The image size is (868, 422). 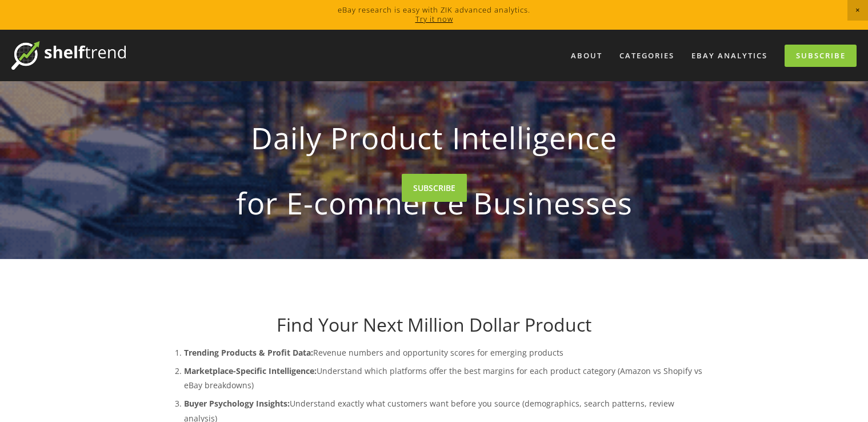 I want to click on strong: Buyer Psychology Insights:, so click(x=237, y=403).